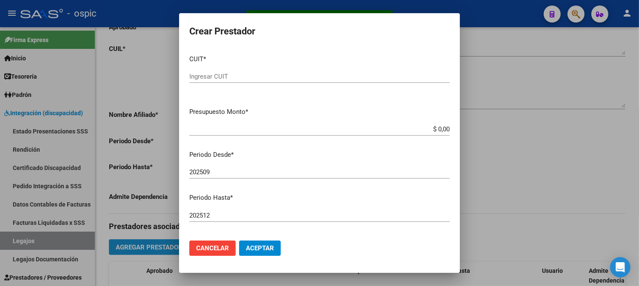 This screenshot has height=286, width=639. What do you see at coordinates (319, 155) in the screenshot?
I see `p: Periodo Desde` at bounding box center [319, 155].